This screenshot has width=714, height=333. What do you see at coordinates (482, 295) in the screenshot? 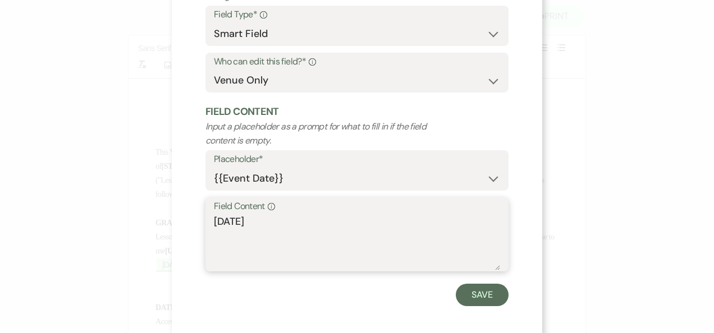
I see `button: Save` at bounding box center [482, 295].